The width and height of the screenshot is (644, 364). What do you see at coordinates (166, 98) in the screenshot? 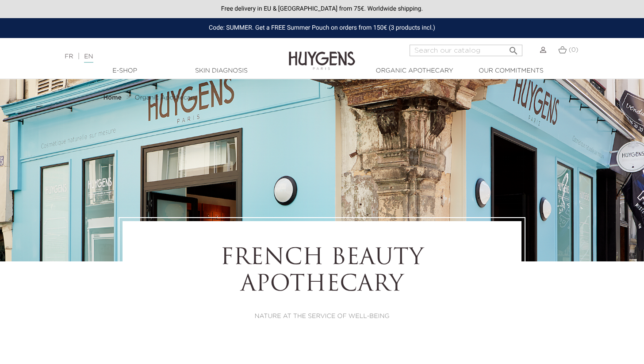
I see `span: Organic Apothecary` at bounding box center [166, 98].